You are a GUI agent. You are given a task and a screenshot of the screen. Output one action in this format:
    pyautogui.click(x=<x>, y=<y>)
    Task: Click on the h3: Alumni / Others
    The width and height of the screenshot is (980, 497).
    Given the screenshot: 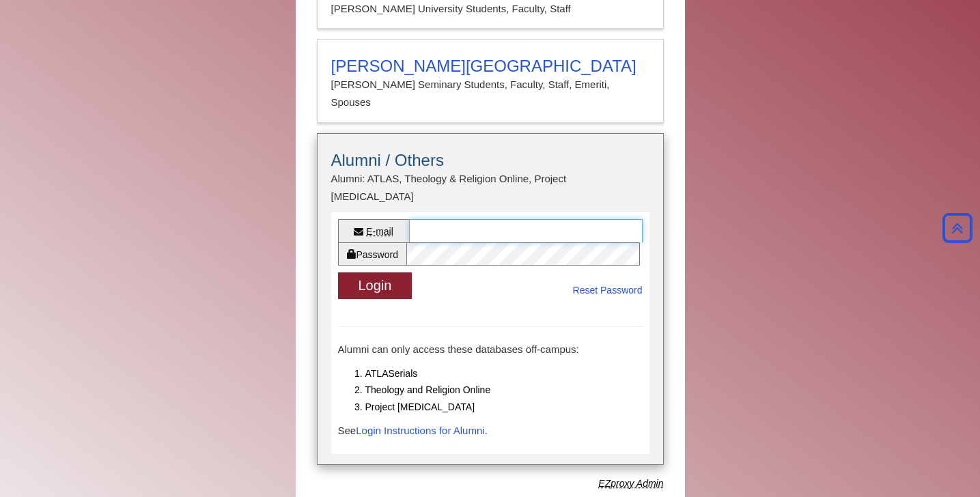 What is the action you would take?
    pyautogui.click(x=490, y=160)
    